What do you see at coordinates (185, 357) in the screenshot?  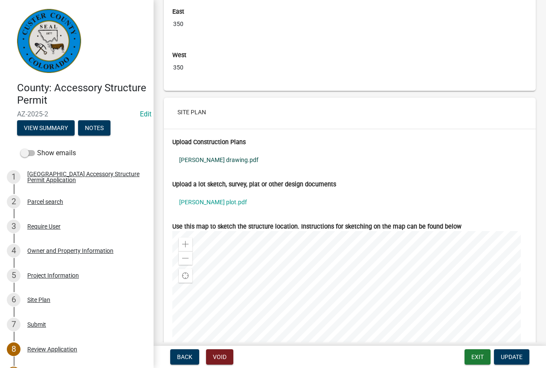 I see `span: Back` at bounding box center [185, 357].